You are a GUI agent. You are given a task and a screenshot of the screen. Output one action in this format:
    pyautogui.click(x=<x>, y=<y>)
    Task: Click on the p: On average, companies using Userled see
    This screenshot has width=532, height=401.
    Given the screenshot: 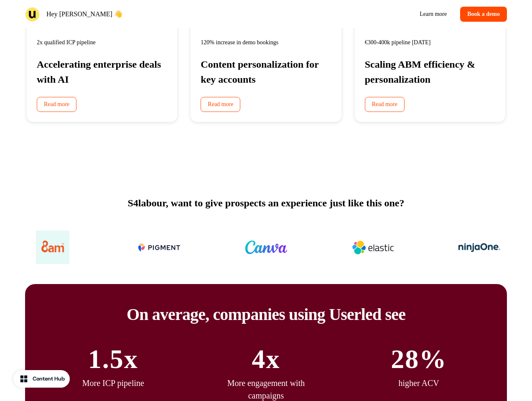 What is the action you would take?
    pyautogui.click(x=266, y=315)
    